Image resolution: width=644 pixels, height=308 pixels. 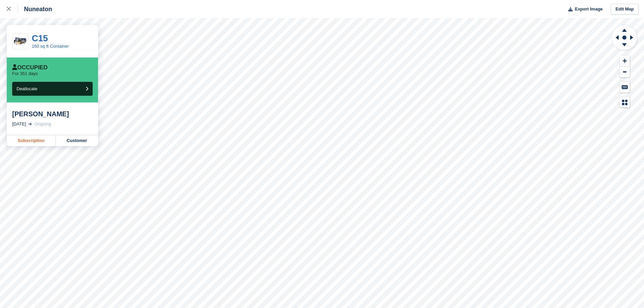 What do you see at coordinates (25, 74) in the screenshot?
I see `p: For 351 days` at bounding box center [25, 74].